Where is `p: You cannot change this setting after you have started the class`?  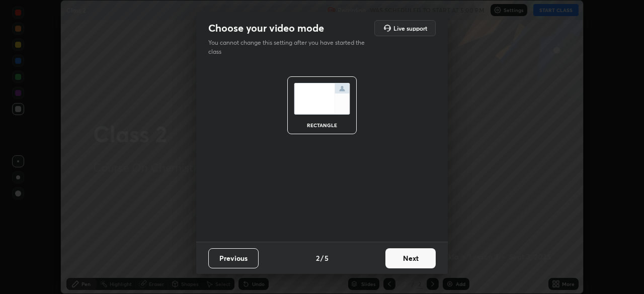 p: You cannot change this setting after you have started the class is located at coordinates (290, 47).